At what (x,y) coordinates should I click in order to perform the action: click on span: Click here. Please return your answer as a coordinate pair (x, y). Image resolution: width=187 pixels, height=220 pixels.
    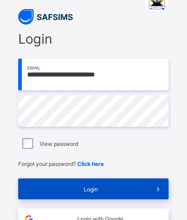
    Looking at the image, I should click on (90, 164).